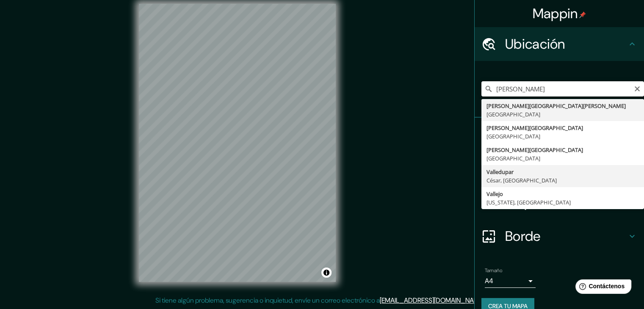 This screenshot has width=644, height=309. Describe the element at coordinates (523, 236) in the screenshot. I see `font: Borde` at that location.